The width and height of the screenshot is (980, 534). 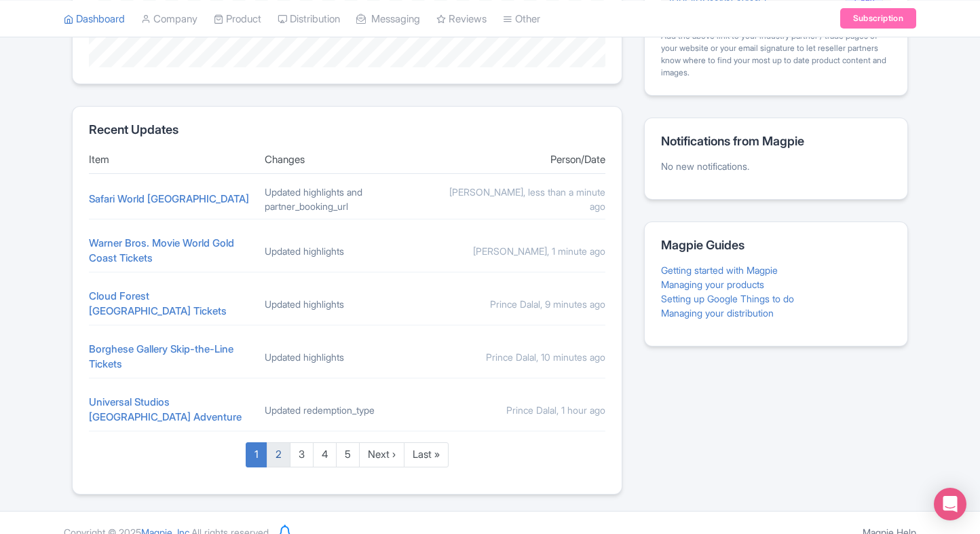 What do you see at coordinates (950, 504) in the screenshot?
I see `div: Open Intercom Messenger` at bounding box center [950, 504].